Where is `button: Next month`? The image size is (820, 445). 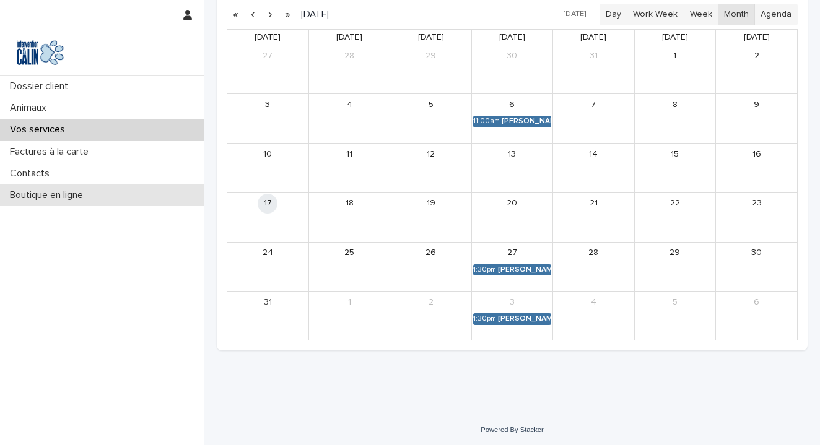 button: Next month is located at coordinates (270, 14).